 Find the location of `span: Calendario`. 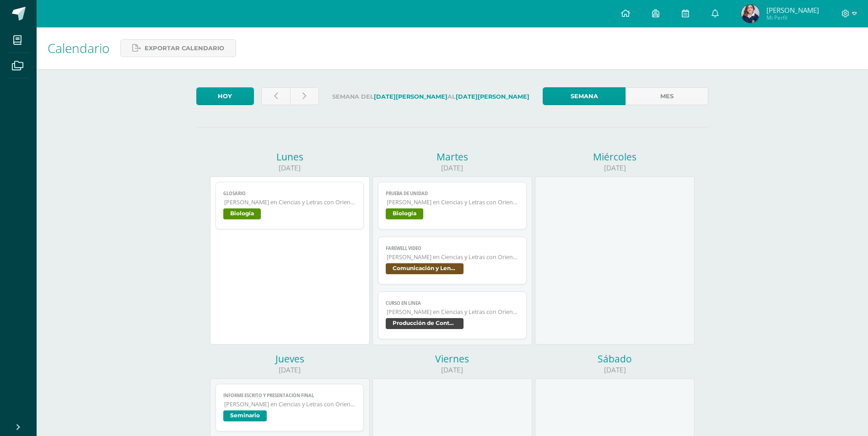

span: Calendario is located at coordinates (78, 48).